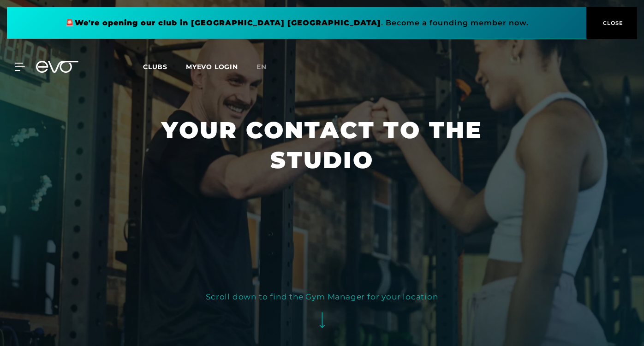 The height and width of the screenshot is (346, 644). Describe the element at coordinates (155, 67) in the screenshot. I see `font: Clubs` at that location.